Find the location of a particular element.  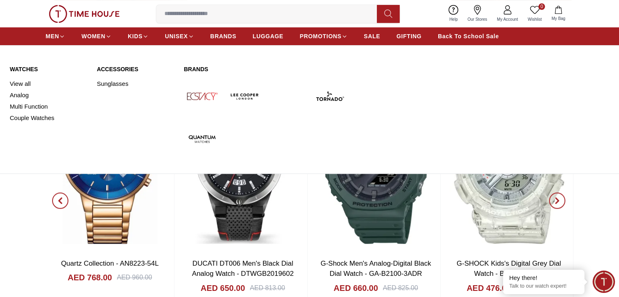

a: G-SHOCK Kids's Digital Grey Dial Watch - BA-110CR-7A is located at coordinates (509, 269).